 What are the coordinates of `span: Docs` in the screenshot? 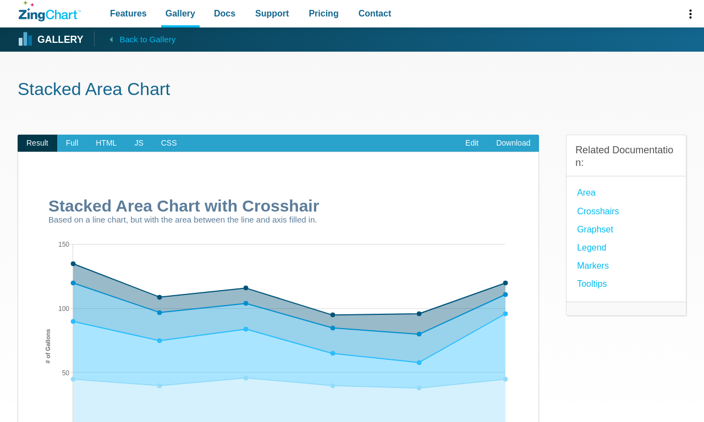 It's located at (224, 13).